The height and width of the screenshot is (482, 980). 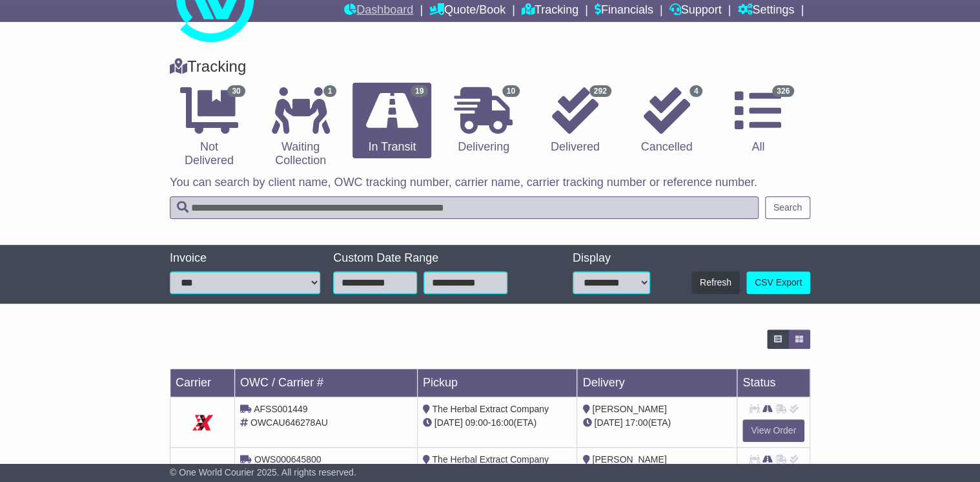 What do you see at coordinates (326, 383) in the screenshot?
I see `td: OWC / Carrier #` at bounding box center [326, 383].